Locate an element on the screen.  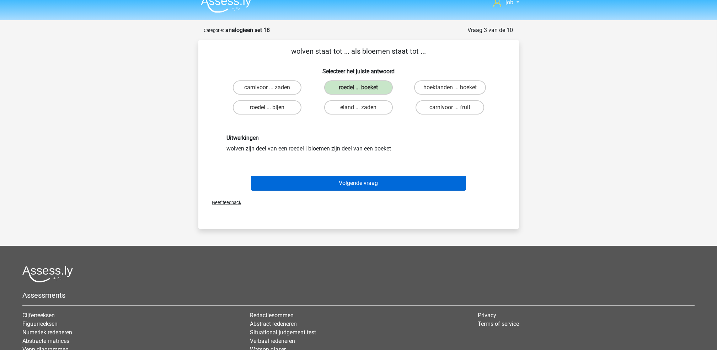
h5: Assessments is located at coordinates (358, 295).